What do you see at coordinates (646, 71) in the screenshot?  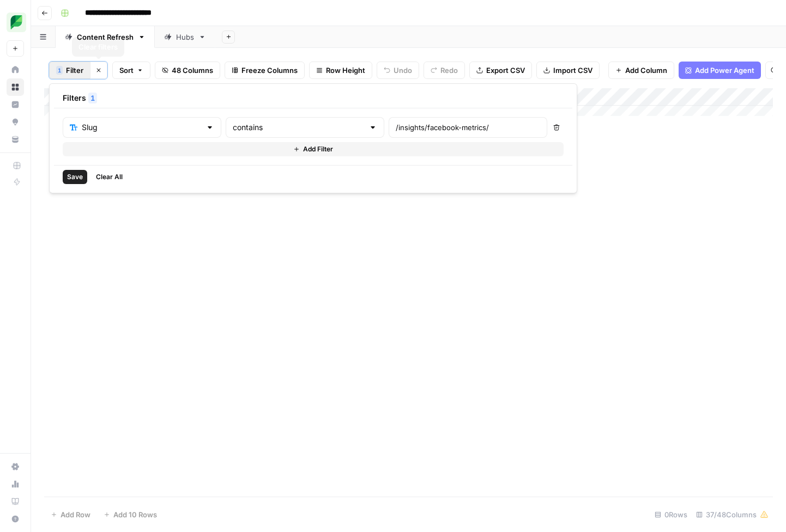 I see `span: Add Column` at bounding box center [646, 71].